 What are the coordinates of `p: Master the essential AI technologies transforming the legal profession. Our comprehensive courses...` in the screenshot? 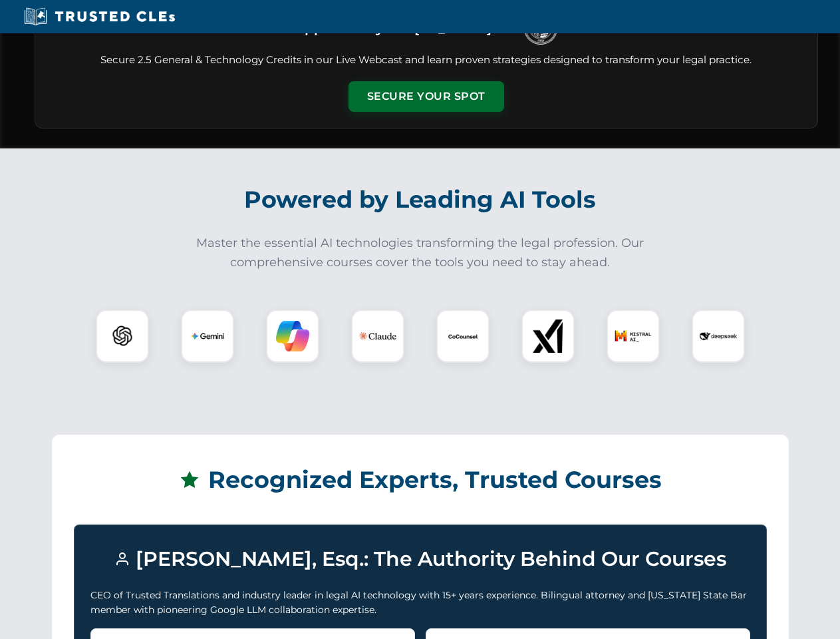 It's located at (421, 253).